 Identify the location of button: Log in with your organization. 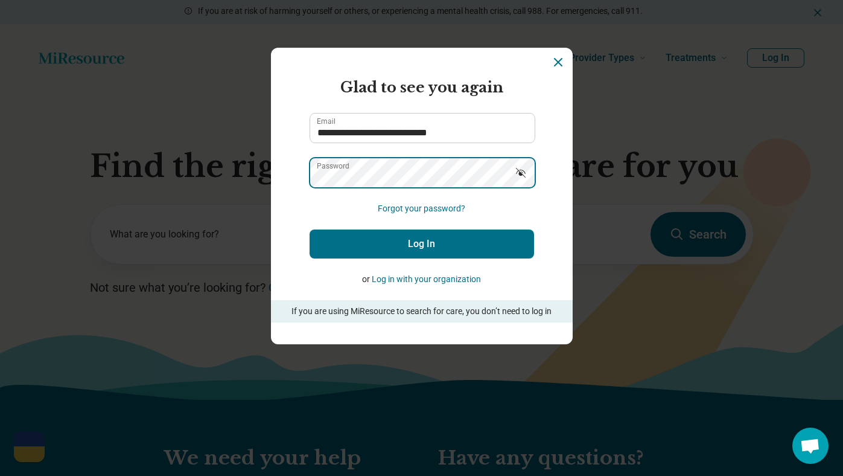
(426, 279).